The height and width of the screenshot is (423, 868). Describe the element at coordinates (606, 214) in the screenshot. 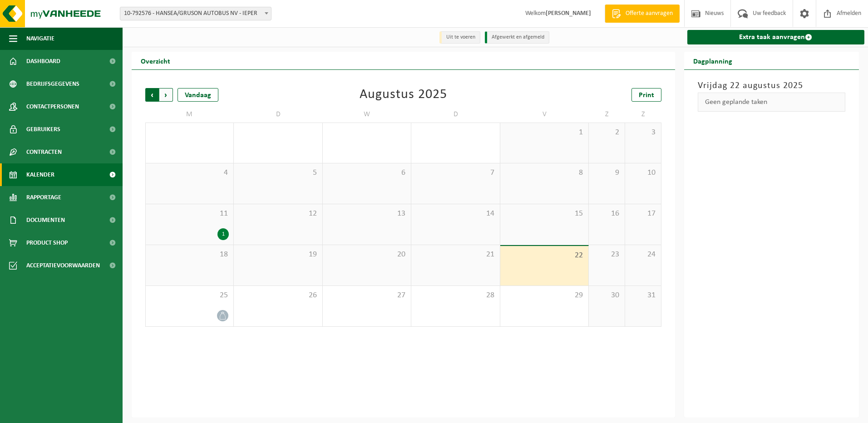

I see `span: 16` at that location.